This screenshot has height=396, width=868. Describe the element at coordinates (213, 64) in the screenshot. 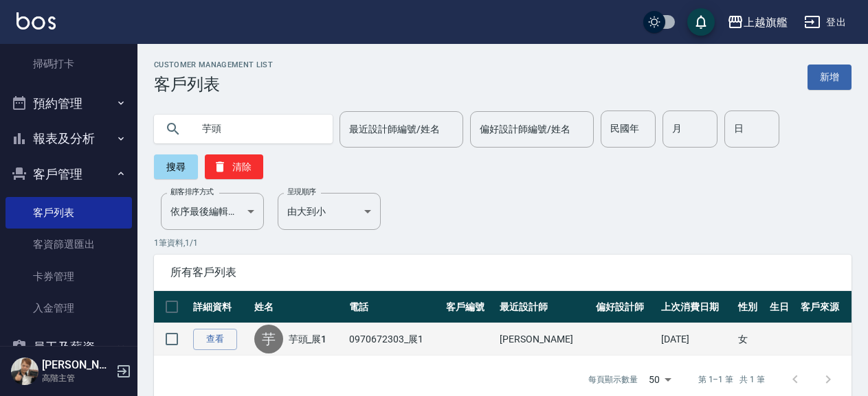

I see `h2: Customer Management List` at that location.